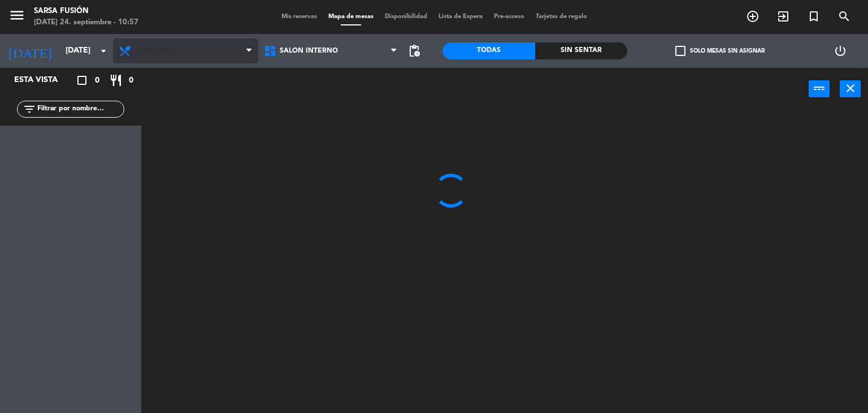 The height and width of the screenshot is (413, 868). Describe the element at coordinates (820, 88) in the screenshot. I see `i: power_input` at that location.